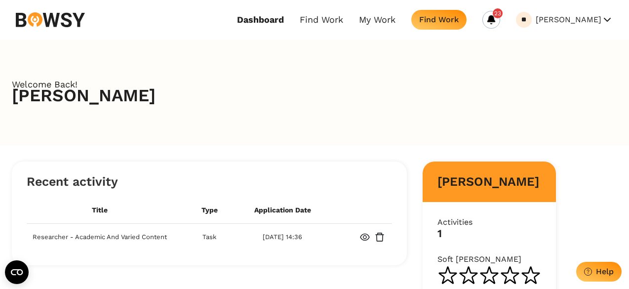  What do you see at coordinates (209, 237) in the screenshot?
I see `td: task` at bounding box center [209, 237].